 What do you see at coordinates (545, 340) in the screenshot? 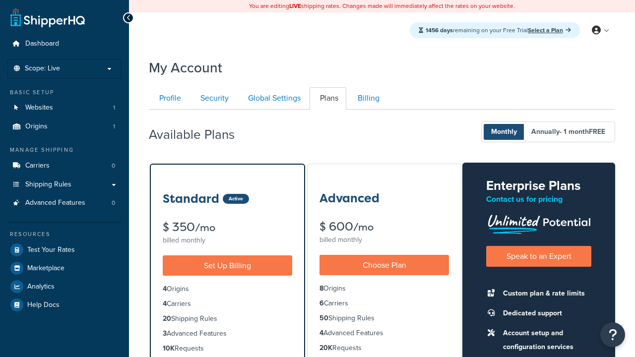
I see `li: Account setup and configuration services` at bounding box center [545, 340].